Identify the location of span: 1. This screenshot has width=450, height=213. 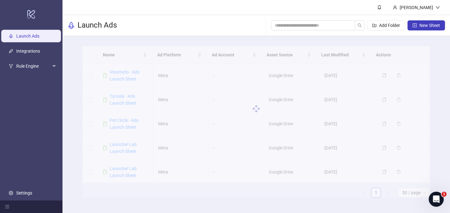
(444, 194).